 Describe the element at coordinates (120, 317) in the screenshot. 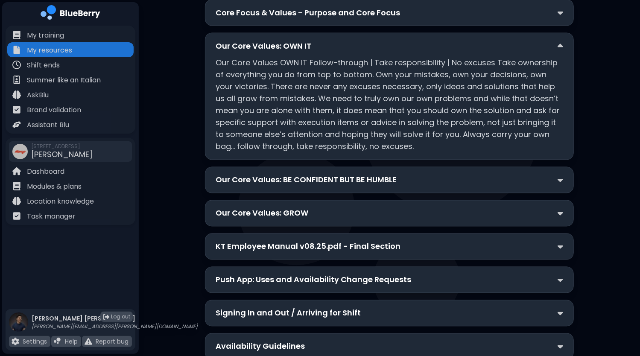

I see `span: Log out` at that location.